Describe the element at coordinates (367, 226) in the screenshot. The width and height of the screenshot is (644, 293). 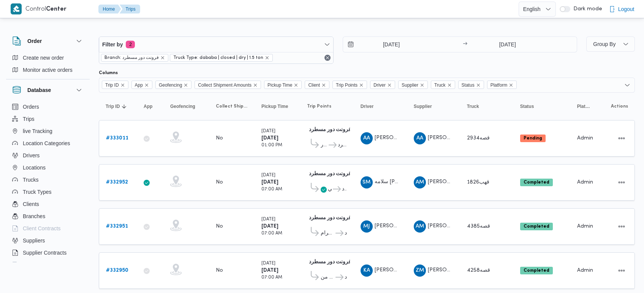
I see `span: MJ` at that location.